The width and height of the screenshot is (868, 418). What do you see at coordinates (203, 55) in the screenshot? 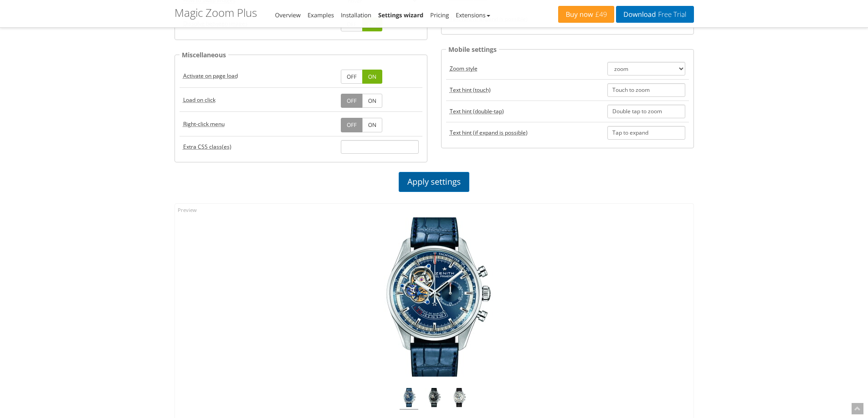
I see `legend: Miscellaneous` at bounding box center [203, 55].